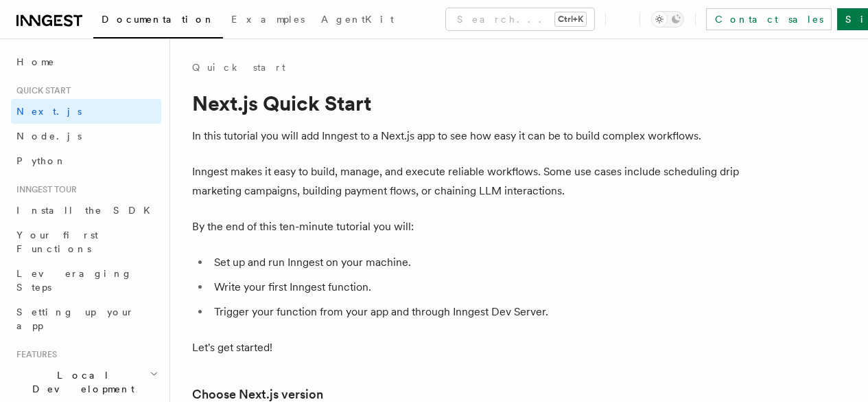 The image size is (868, 402). I want to click on a: Node.js, so click(86, 136).